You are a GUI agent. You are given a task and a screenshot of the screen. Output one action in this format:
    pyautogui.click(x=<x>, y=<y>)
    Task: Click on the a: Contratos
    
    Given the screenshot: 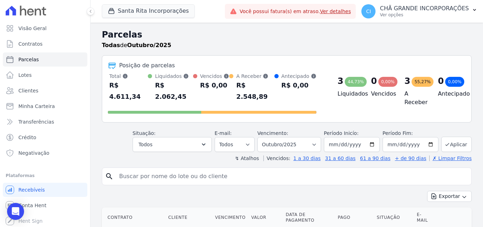 What is the action you would take?
    pyautogui.click(x=45, y=44)
    